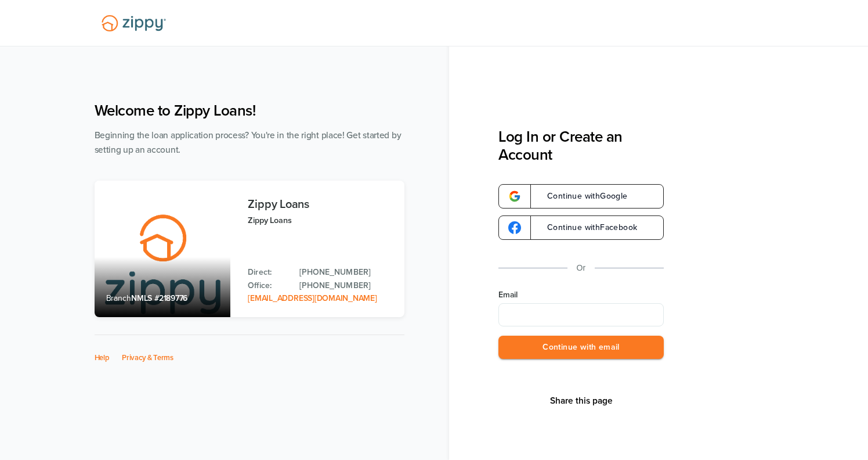 This screenshot has width=868, height=460. I want to click on span: Branch, so click(119, 298).